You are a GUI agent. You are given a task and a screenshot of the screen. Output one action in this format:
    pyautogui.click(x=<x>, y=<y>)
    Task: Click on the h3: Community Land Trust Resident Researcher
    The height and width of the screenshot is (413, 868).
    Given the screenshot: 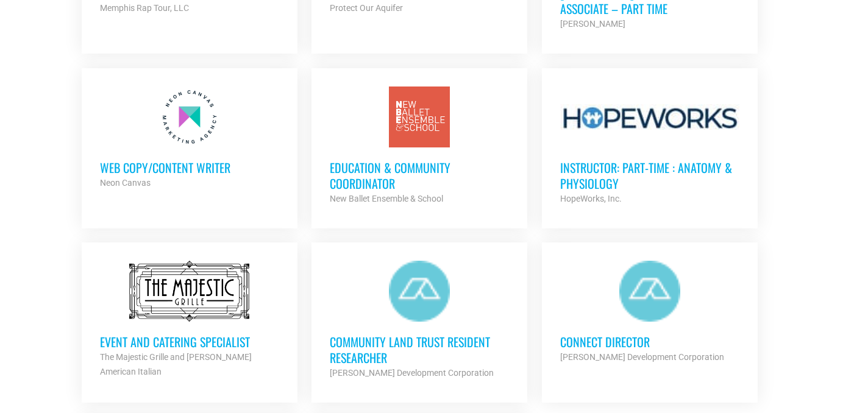 What is the action you would take?
    pyautogui.click(x=419, y=349)
    